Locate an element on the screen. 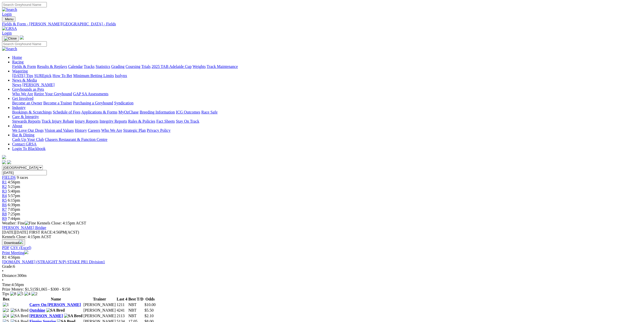 This screenshot has width=644, height=322. span: R8 is located at coordinates (4, 214).